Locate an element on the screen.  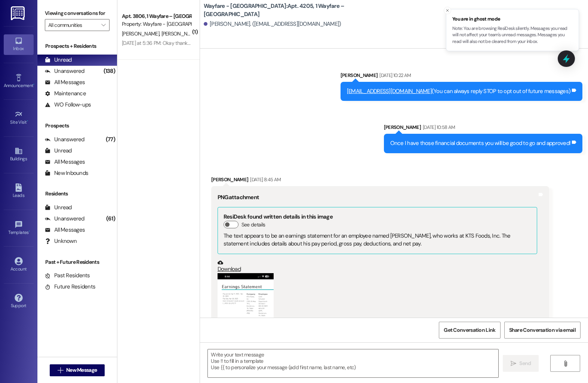
button: Close toast is located at coordinates (447, 10).